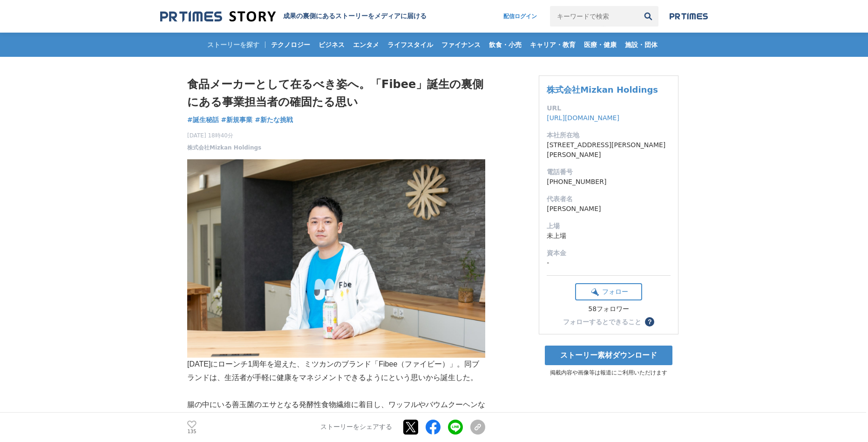  Describe the element at coordinates (218, 16) in the screenshot. I see `img: 成果の裏側にあるストーリーをメディアに届ける` at that location.